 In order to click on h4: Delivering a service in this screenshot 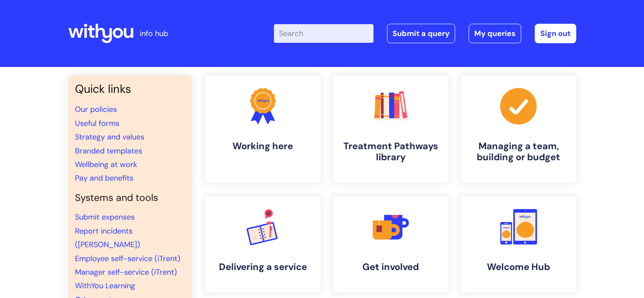, I will do `click(263, 267)`.